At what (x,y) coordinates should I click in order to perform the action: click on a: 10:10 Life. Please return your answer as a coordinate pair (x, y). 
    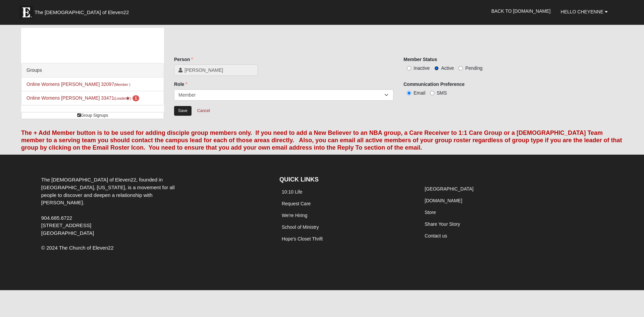
    Looking at the image, I should click on (292, 192).